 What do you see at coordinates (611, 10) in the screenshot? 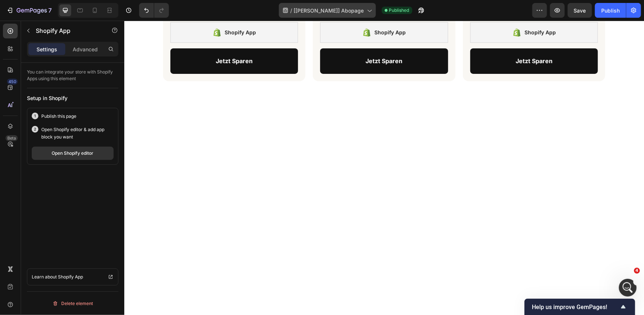
I see `button: Publish` at bounding box center [611, 10].